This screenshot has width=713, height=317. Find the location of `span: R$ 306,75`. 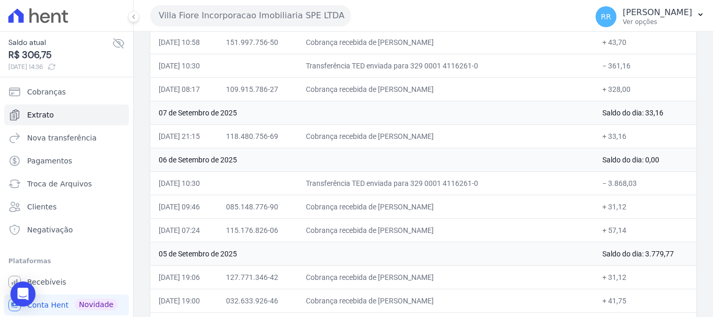

span: R$ 306,75 is located at coordinates (60, 55).